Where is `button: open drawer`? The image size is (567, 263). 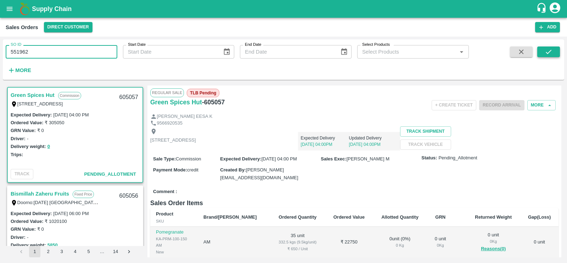 button: open drawer is located at coordinates (10, 9).